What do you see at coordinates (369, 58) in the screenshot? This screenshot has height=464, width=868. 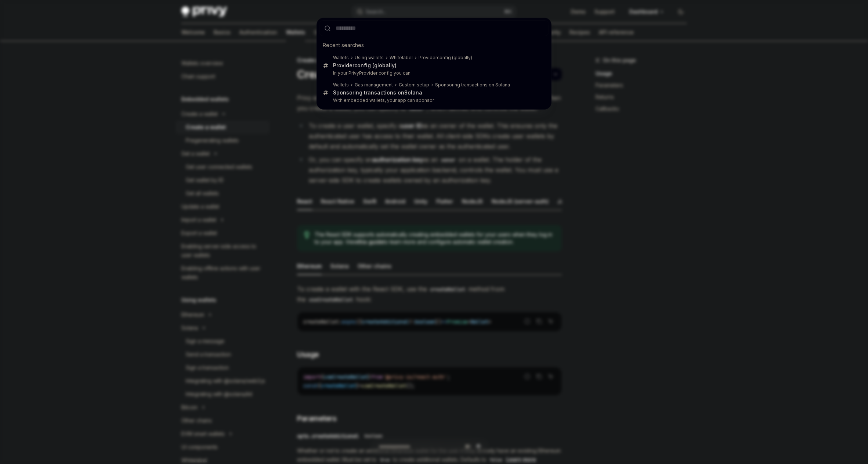 I see `div: Using wallets` at bounding box center [369, 58].